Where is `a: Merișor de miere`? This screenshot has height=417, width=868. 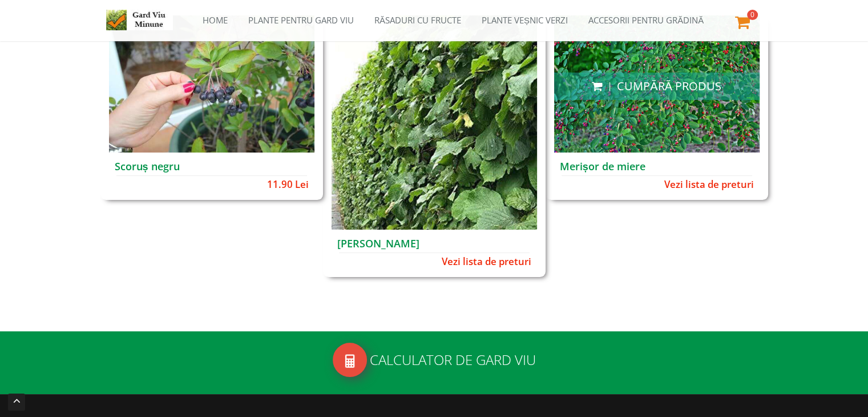
a: Merișor de miere is located at coordinates (603, 166).